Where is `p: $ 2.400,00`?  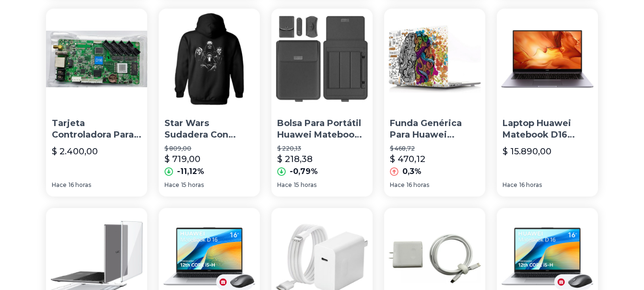 p: $ 2.400,00 is located at coordinates (75, 151).